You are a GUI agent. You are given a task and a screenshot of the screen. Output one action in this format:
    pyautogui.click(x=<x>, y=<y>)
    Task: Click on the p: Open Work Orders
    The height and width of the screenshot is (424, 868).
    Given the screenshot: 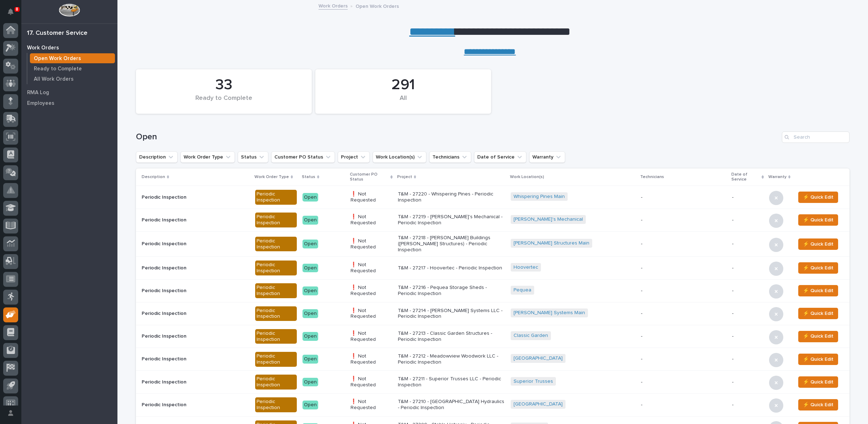 What is the action you would take?
    pyautogui.click(x=57, y=59)
    